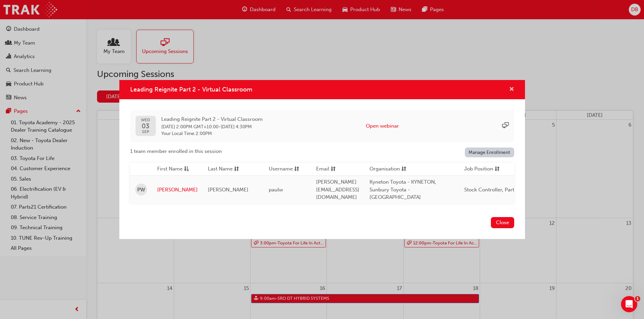  What do you see at coordinates (323, 169) in the screenshot?
I see `span: Email` at bounding box center [323, 169].